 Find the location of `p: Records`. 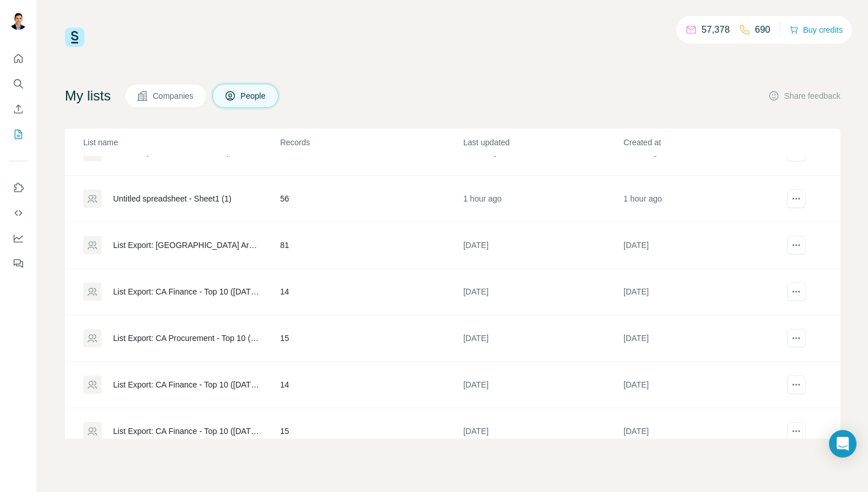

p: Records is located at coordinates (371, 143).